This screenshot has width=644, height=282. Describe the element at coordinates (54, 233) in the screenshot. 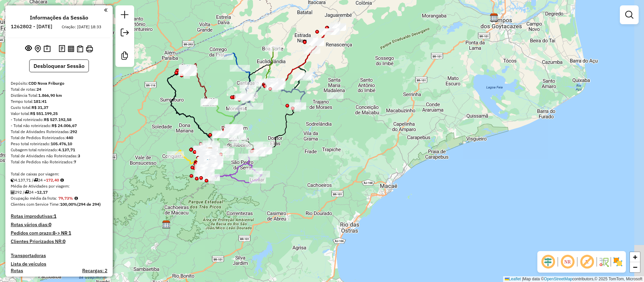

I see `strong: 8` at that location.